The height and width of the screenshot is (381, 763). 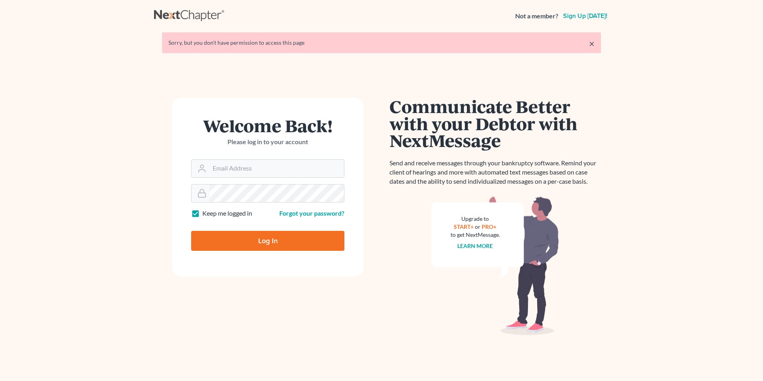 What do you see at coordinates (475, 245) in the screenshot?
I see `a: Learn more` at bounding box center [475, 245].